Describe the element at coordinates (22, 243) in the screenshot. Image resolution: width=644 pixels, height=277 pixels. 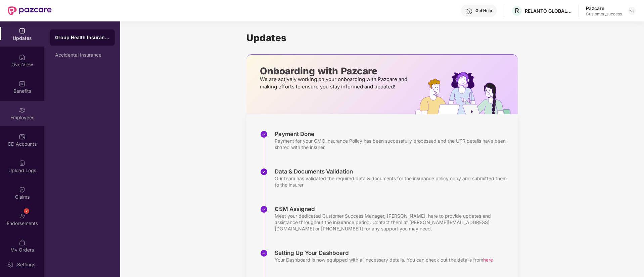
I see `img: svg+xml;base64,PHN2ZyBpZD0iTXlfT3JkZXJzIiBkYXRhLW5hbWU9Ik15IE9yZGVycyIgeG1sbnM9Imh0dHA6Ly93d3cudz...` at that location.